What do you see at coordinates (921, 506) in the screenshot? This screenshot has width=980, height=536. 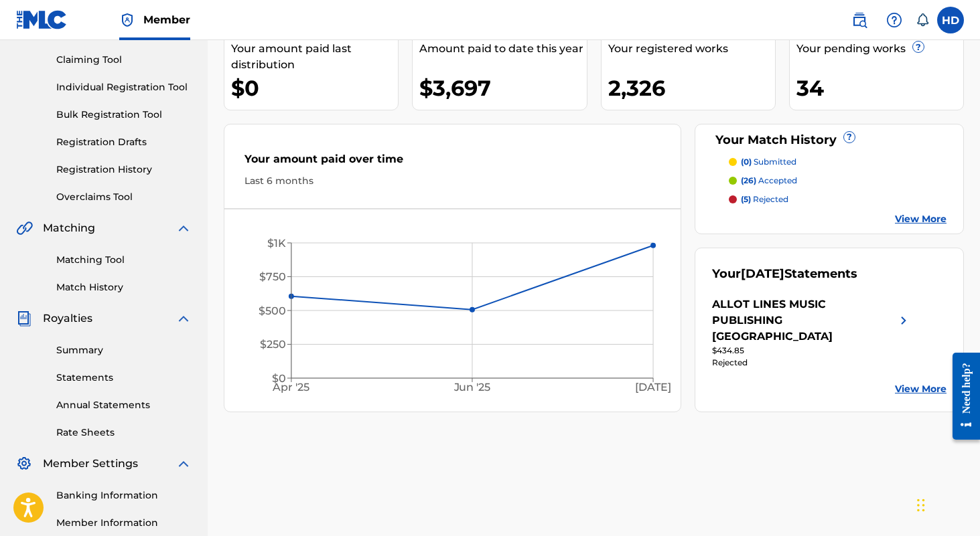 I see `div: Drag` at bounding box center [921, 506].